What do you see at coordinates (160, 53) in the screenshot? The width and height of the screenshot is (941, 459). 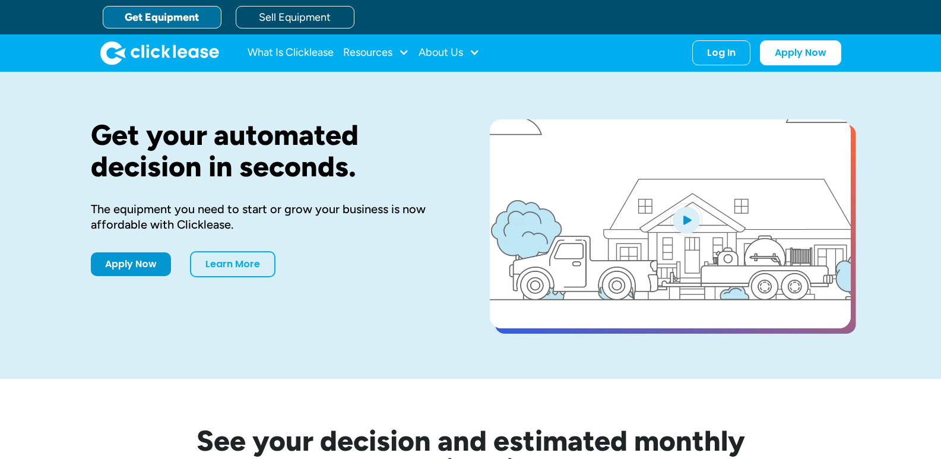 I see `img: Clicklease logo` at bounding box center [160, 53].